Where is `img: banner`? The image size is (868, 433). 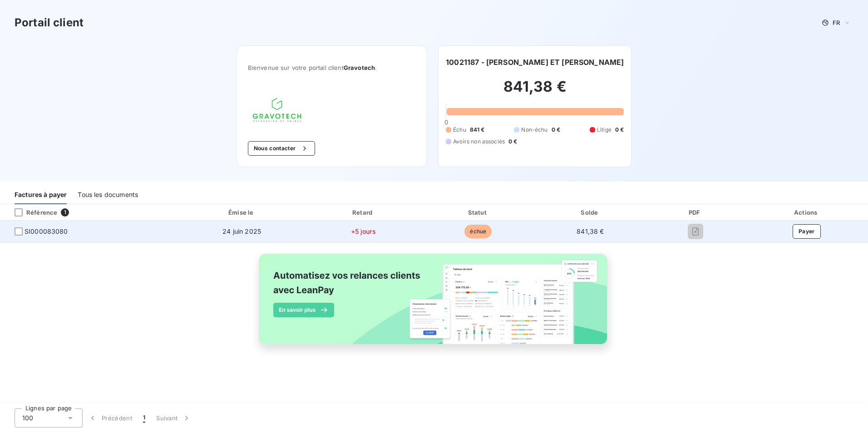 img: banner is located at coordinates (434, 304).